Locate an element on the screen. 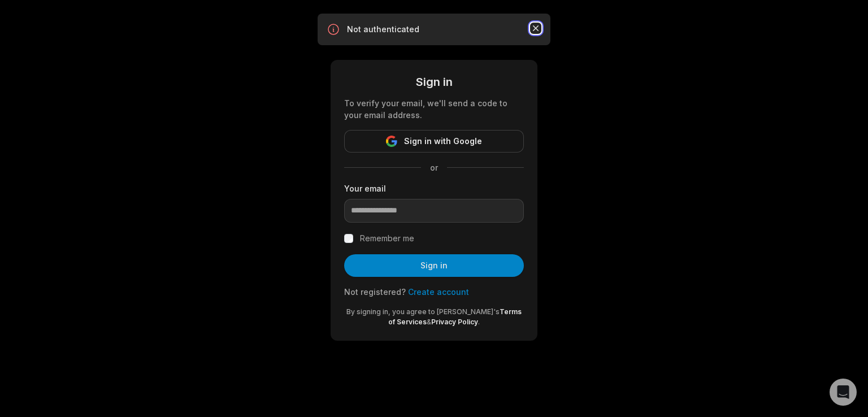 The width and height of the screenshot is (868, 417). div: Open Intercom Messenger is located at coordinates (843, 392).